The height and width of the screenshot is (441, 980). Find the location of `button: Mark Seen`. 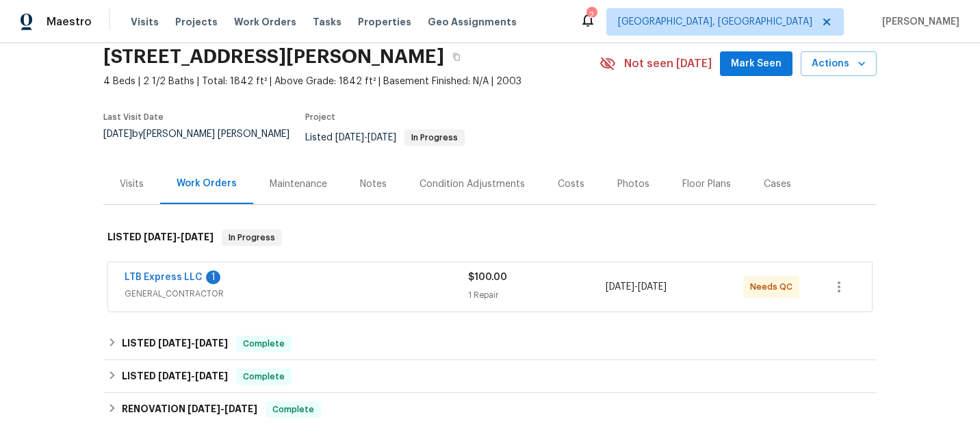

button: Mark Seen is located at coordinates (756, 64).